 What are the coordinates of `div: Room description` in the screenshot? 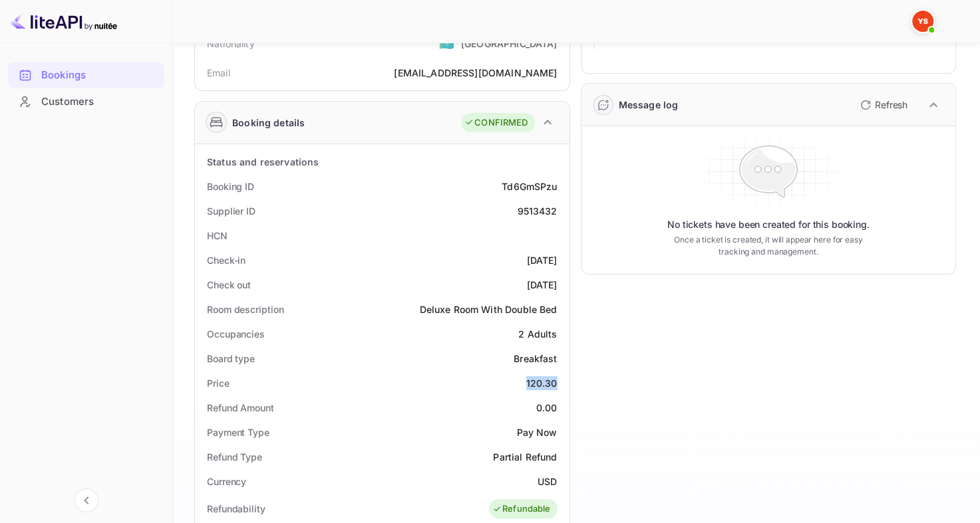 It's located at (244, 309).